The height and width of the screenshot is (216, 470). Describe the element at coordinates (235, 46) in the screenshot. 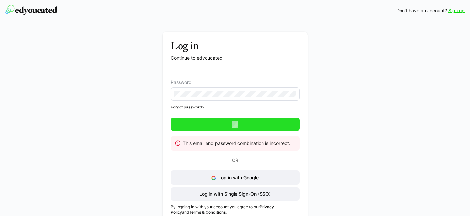

I see `h3: Log in` at that location.